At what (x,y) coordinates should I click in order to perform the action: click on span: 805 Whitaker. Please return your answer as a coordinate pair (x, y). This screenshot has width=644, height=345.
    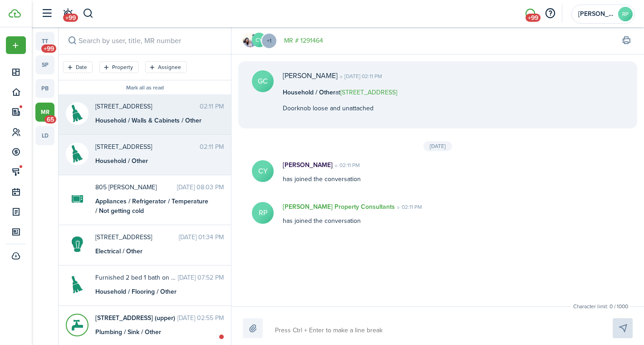
    Looking at the image, I should click on (136, 187).